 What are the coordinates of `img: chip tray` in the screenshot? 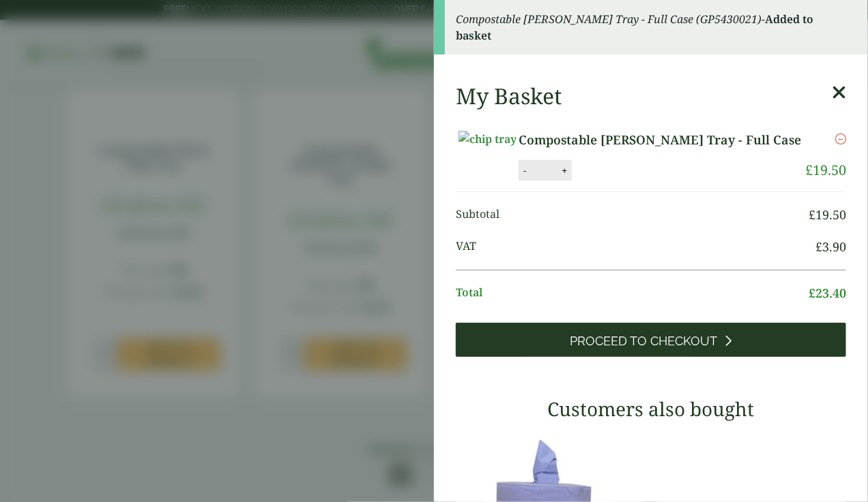 It's located at (487, 139).